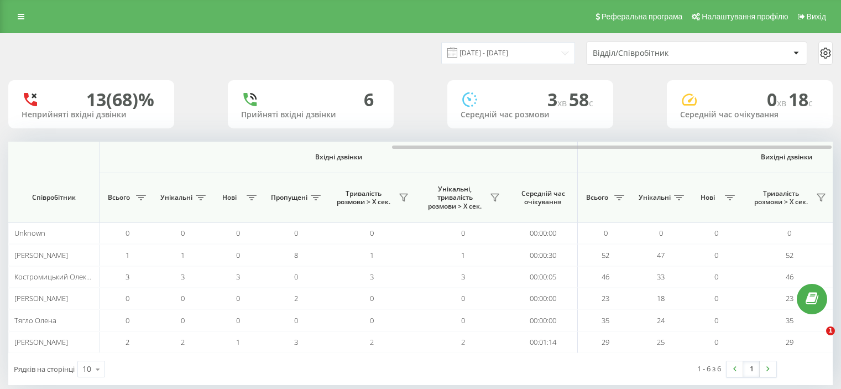  Describe the element at coordinates (816, 17) in the screenshot. I see `span: Вихід` at that location.